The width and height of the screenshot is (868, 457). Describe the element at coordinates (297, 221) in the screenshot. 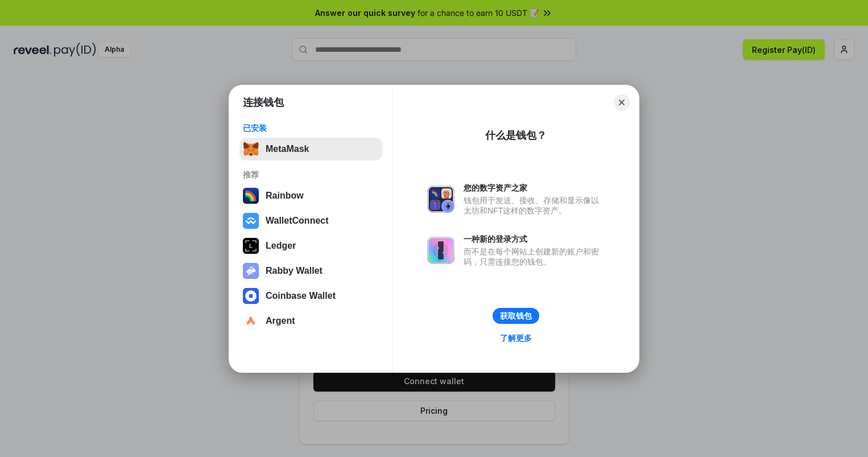

I see `div: WalletConnect` at that location.